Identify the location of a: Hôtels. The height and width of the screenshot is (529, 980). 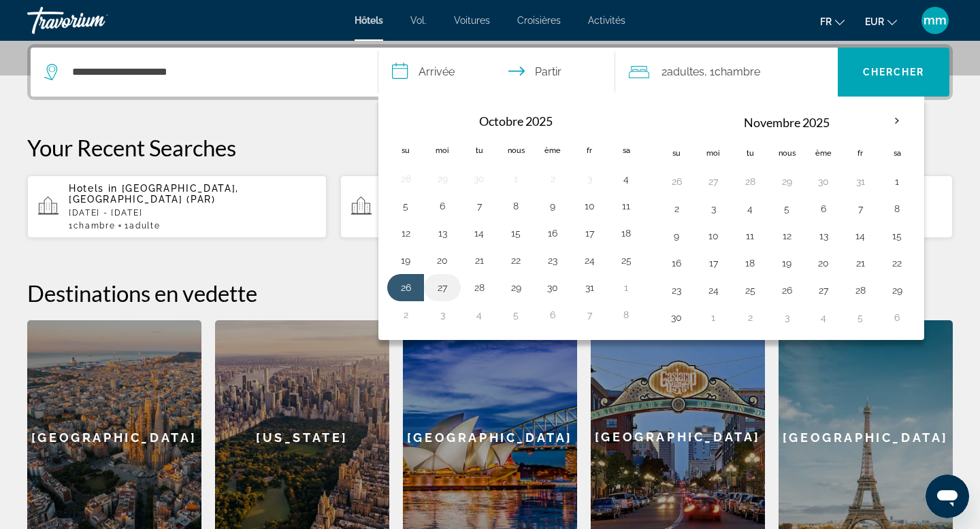
(369, 20).